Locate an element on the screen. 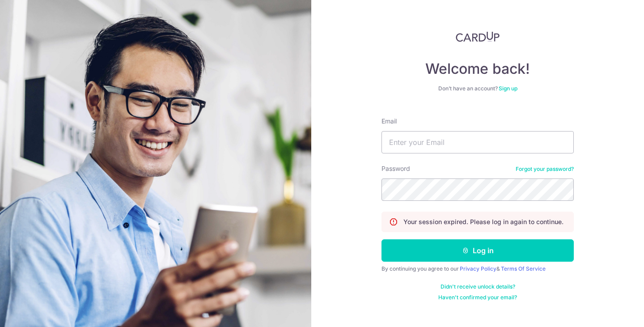 The height and width of the screenshot is (327, 644). img: CardUp Logo is located at coordinates (477, 37).